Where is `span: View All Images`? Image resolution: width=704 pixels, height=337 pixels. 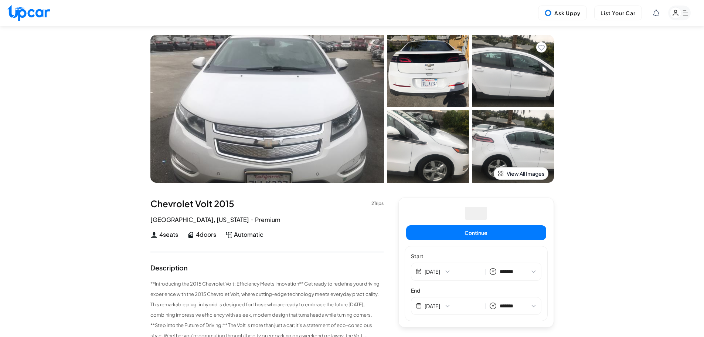 span: View All Images is located at coordinates (526, 173).